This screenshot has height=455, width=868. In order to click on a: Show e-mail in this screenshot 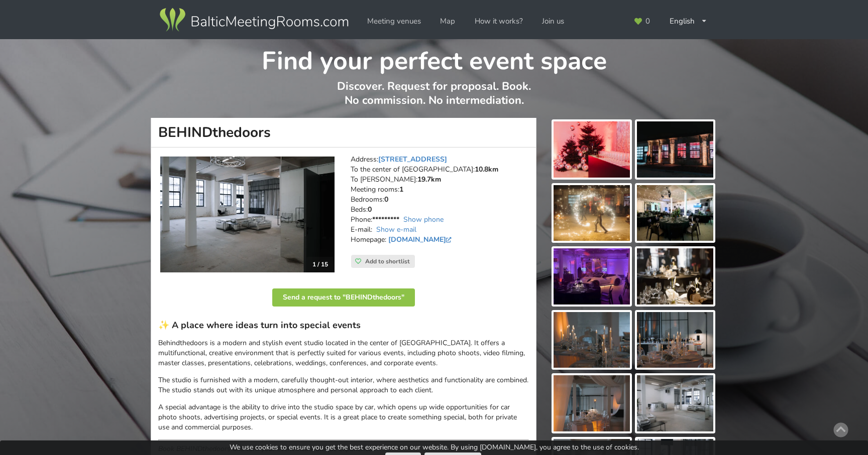, I will do `click(396, 229)`.